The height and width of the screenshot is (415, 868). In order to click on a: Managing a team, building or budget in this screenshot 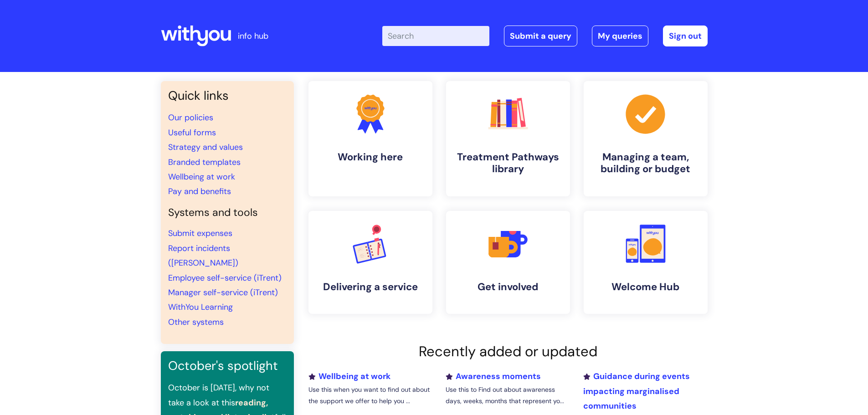, I will do `click(646, 138)`.